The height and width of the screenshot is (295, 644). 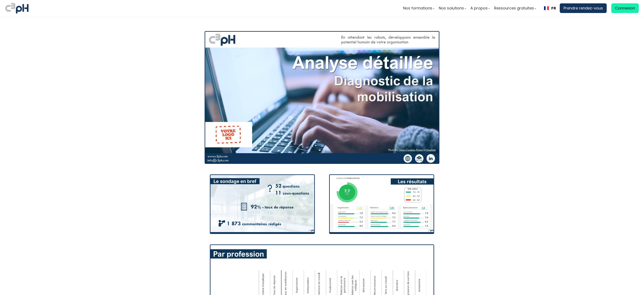 I want to click on div: Language selected: Français, so click(x=550, y=8).